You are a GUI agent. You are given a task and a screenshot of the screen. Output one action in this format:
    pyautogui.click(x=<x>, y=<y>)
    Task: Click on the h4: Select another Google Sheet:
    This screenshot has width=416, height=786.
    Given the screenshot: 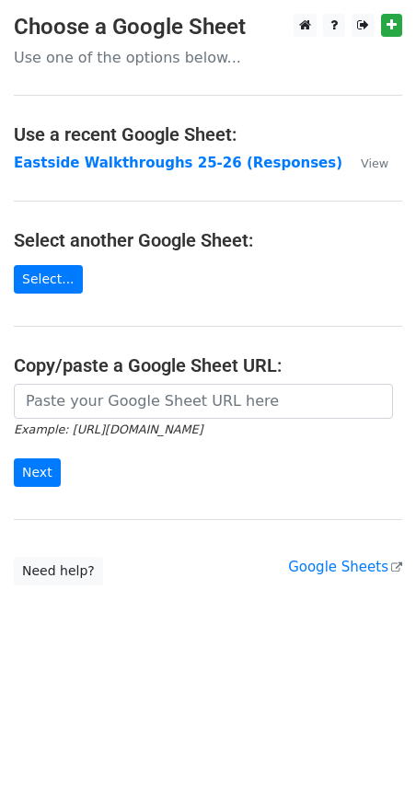 What is the action you would take?
    pyautogui.click(x=208, y=240)
    